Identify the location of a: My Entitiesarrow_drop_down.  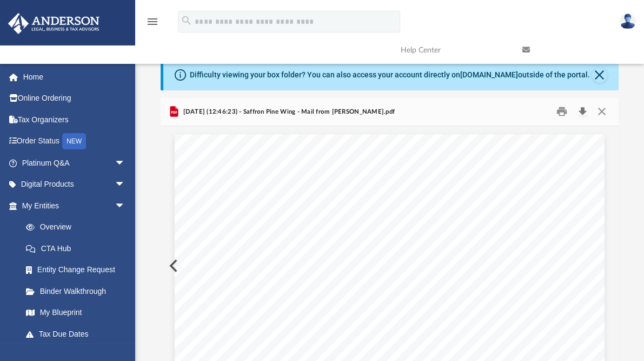
(75, 205).